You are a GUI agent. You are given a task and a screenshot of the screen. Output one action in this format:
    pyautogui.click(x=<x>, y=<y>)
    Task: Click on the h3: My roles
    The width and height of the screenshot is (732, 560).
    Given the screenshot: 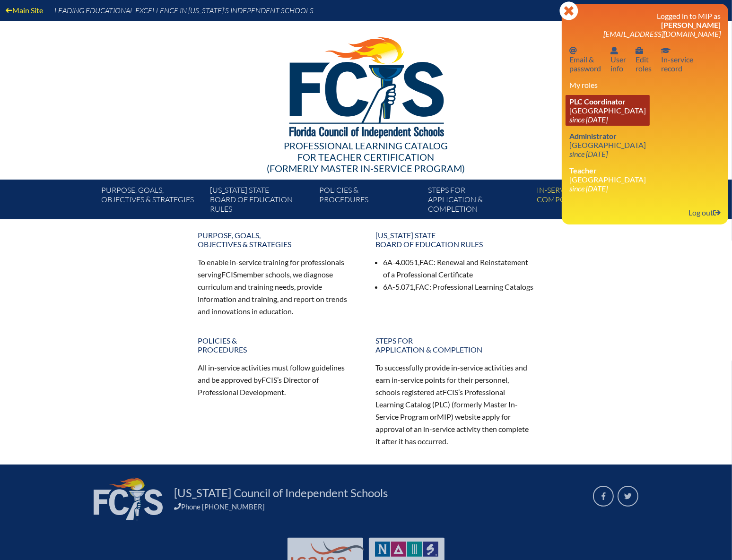 What is the action you would take?
    pyautogui.click(x=645, y=85)
    